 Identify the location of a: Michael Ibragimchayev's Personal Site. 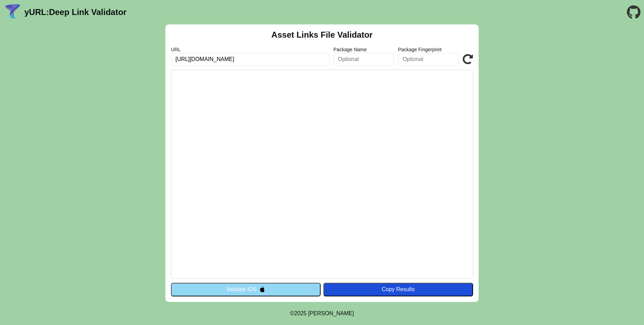
(331, 313).